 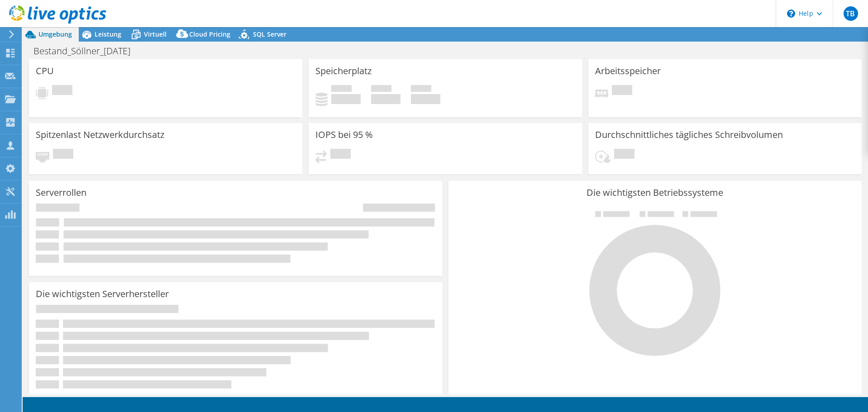 I want to click on span: Virtuell, so click(x=155, y=34).